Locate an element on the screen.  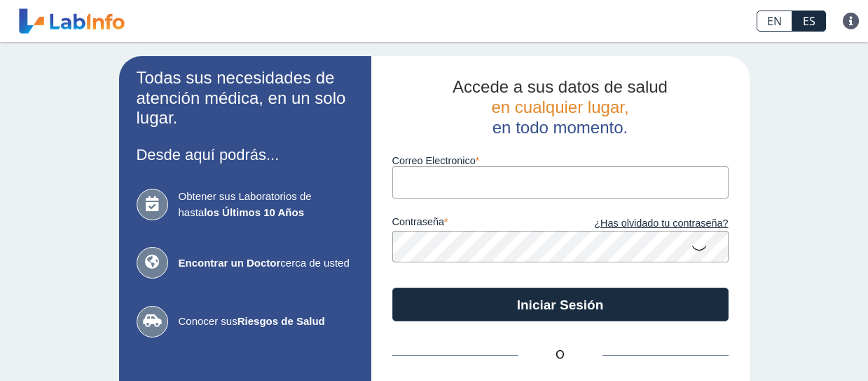
label: contraseña is located at coordinates (477, 224).